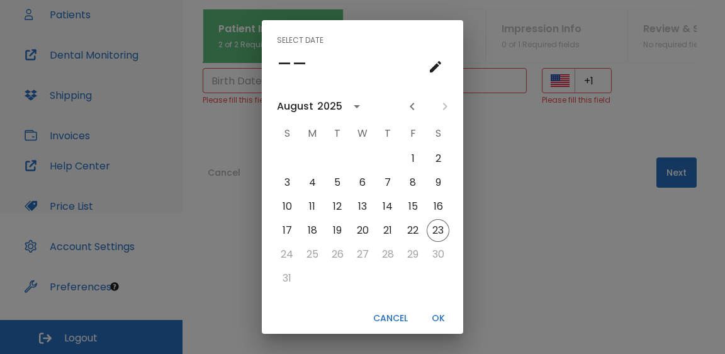  Describe the element at coordinates (312, 230) in the screenshot. I see `button: Aug 18, 2025` at that location.